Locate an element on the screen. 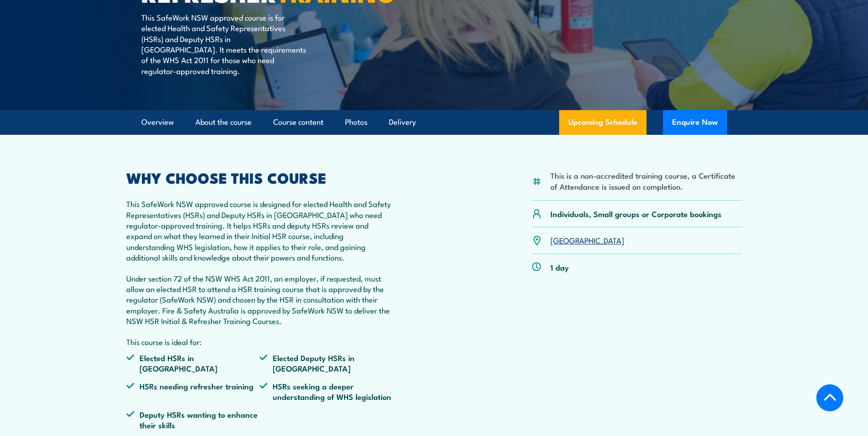  li: Deputy HSRs wanting to enhance their skills is located at coordinates (193, 420).